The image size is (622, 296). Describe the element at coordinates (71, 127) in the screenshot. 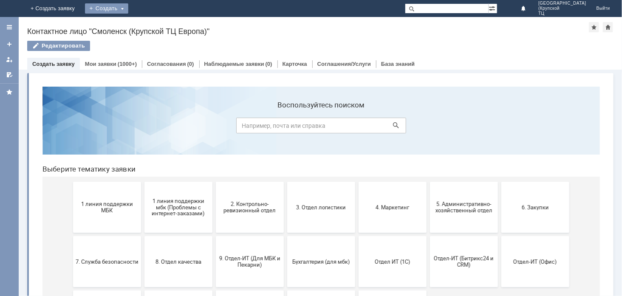

I see `span: 1 линия поддержки МБК` at that location.